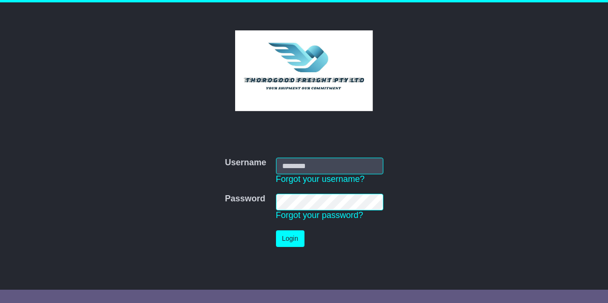  What do you see at coordinates (320, 179) in the screenshot?
I see `a: Forgot your username?` at bounding box center [320, 179].